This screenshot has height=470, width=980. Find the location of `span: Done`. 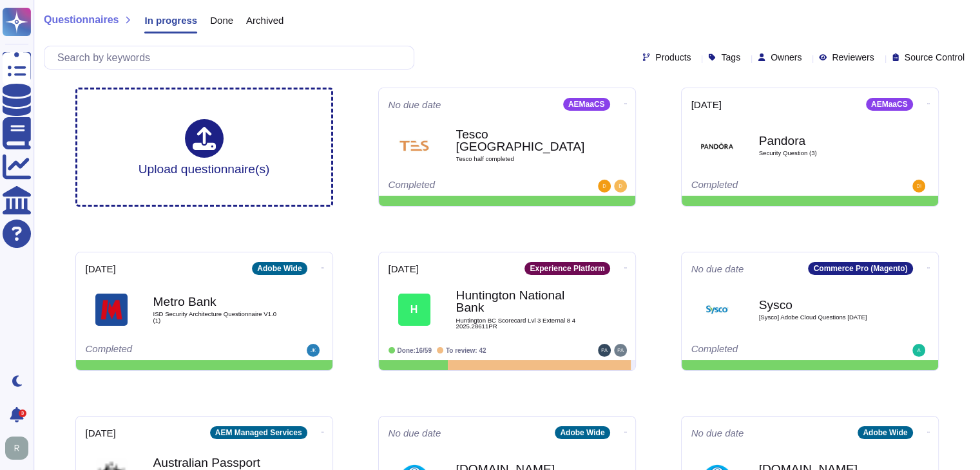

span: Done is located at coordinates (221, 20).